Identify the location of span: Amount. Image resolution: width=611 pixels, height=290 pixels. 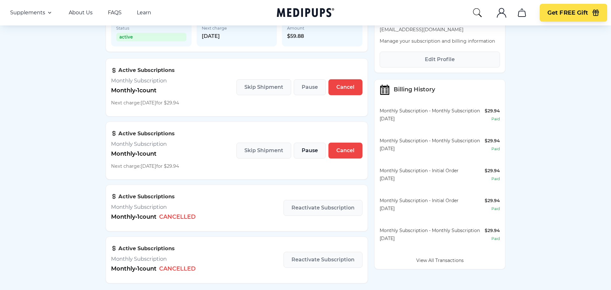
(322, 28).